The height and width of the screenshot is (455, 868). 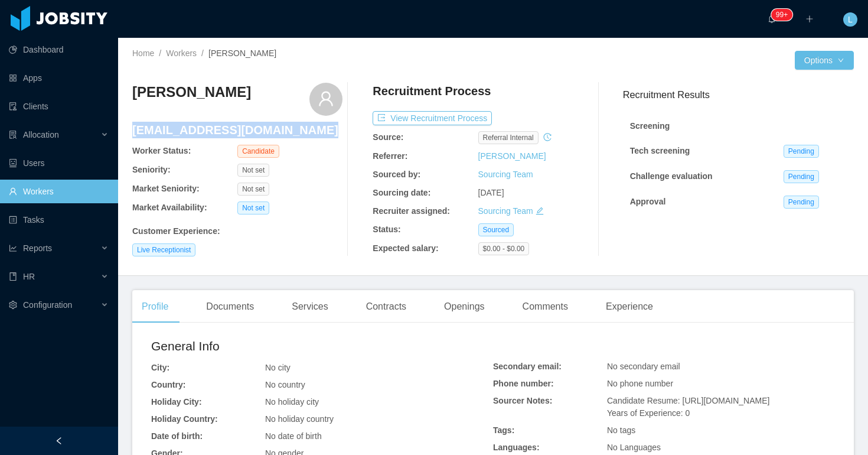 What do you see at coordinates (629, 306) in the screenshot?
I see `div: Experience` at bounding box center [629, 306].